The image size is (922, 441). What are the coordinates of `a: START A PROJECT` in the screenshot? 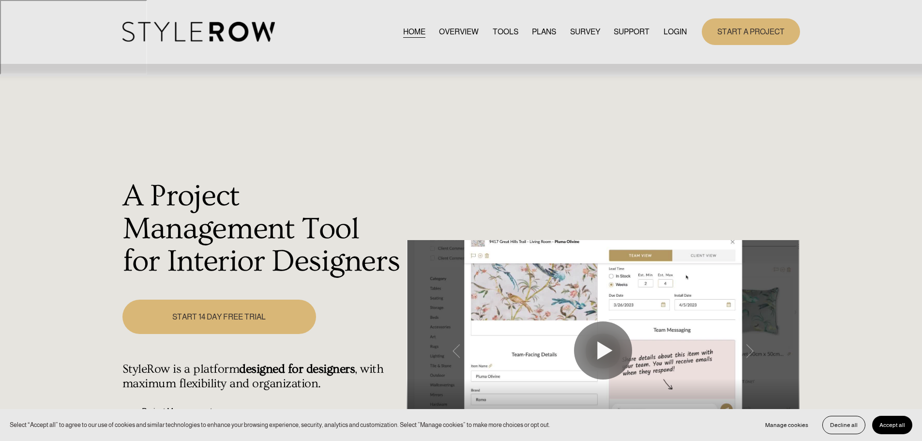 It's located at (751, 31).